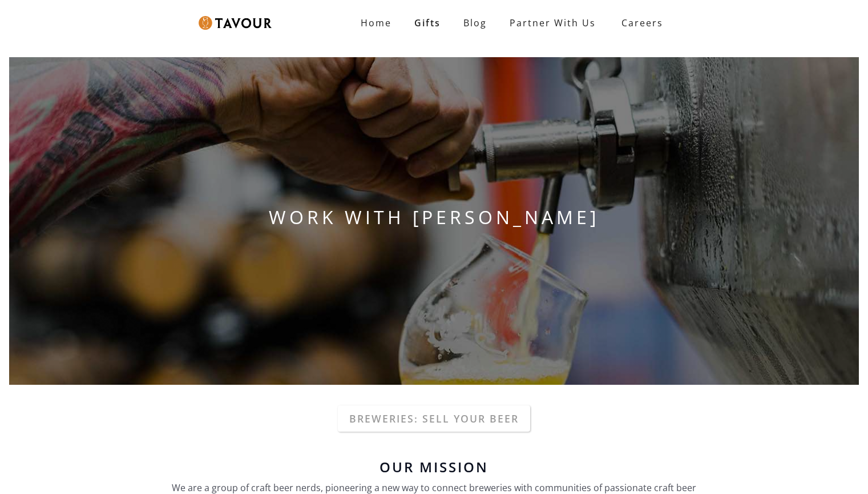 The width and height of the screenshot is (868, 494). Describe the element at coordinates (640, 23) in the screenshot. I see `a: Careers` at that location.